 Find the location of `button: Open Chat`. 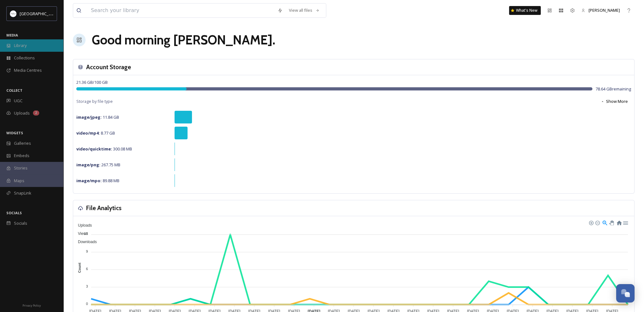

button: Open Chat is located at coordinates (626, 293).